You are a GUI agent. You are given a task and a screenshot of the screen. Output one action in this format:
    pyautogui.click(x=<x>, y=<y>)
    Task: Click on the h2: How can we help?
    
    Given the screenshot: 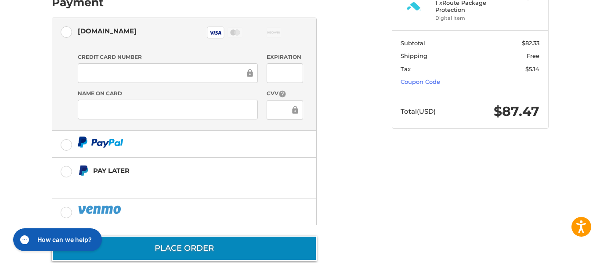 What is the action you would take?
    pyautogui.click(x=56, y=14)
    